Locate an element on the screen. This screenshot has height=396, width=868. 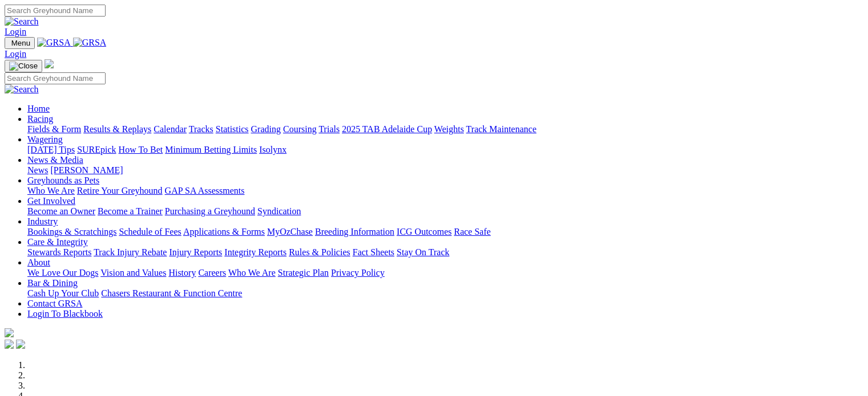
a: Results & Replays is located at coordinates (117, 129).